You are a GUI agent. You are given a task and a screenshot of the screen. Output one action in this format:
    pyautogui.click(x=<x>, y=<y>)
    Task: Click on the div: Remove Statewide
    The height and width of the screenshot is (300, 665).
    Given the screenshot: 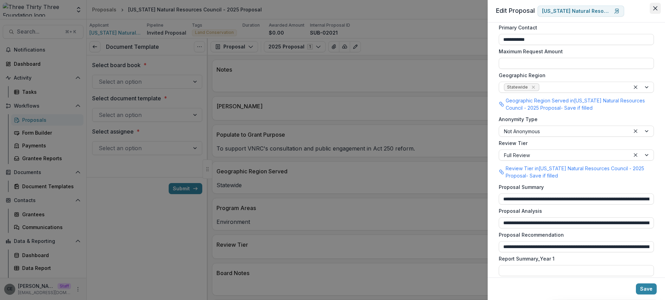 What is the action you would take?
    pyautogui.click(x=534, y=87)
    